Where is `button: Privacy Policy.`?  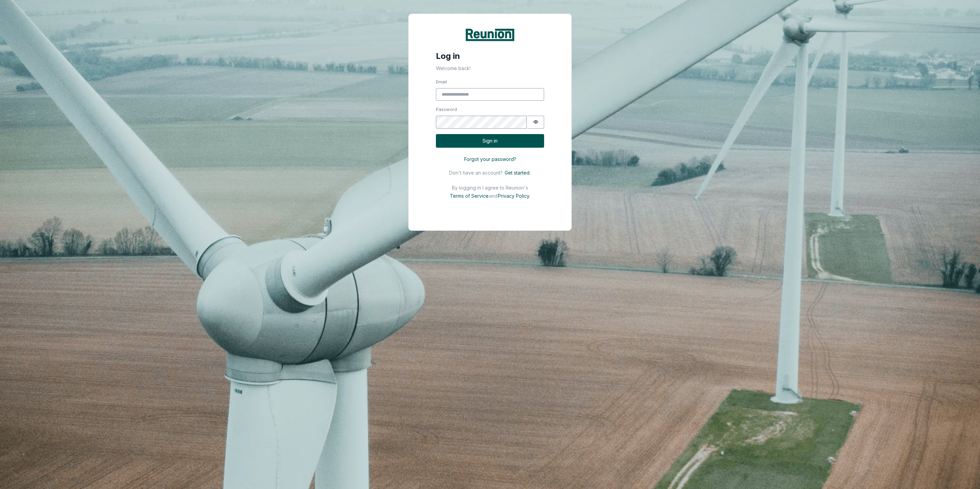
button: Privacy Policy. is located at coordinates (515, 196).